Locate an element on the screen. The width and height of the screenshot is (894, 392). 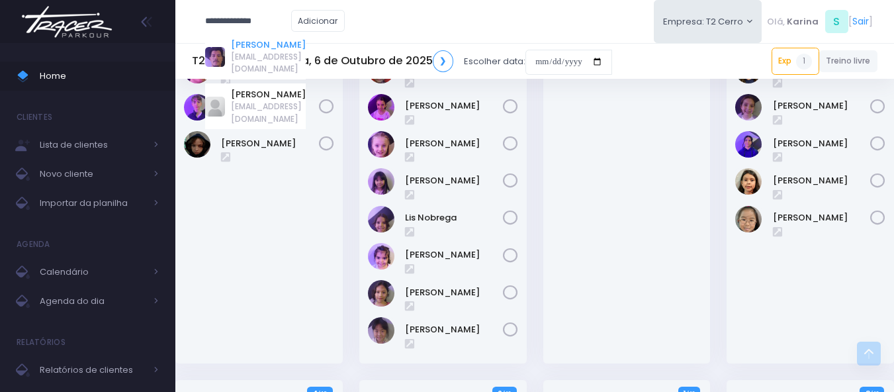
img: Natália Mie Sunami is located at coordinates (749, 219).